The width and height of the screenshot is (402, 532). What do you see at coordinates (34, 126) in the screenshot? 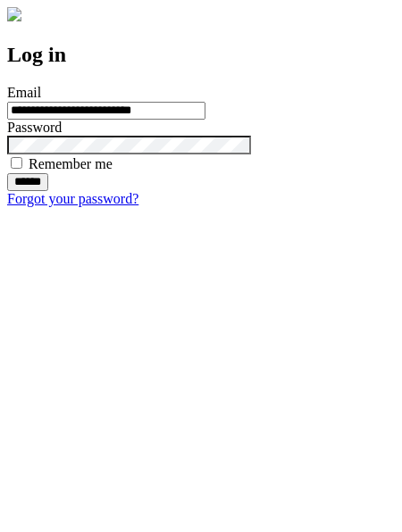
I see `label: Password` at bounding box center [34, 126].